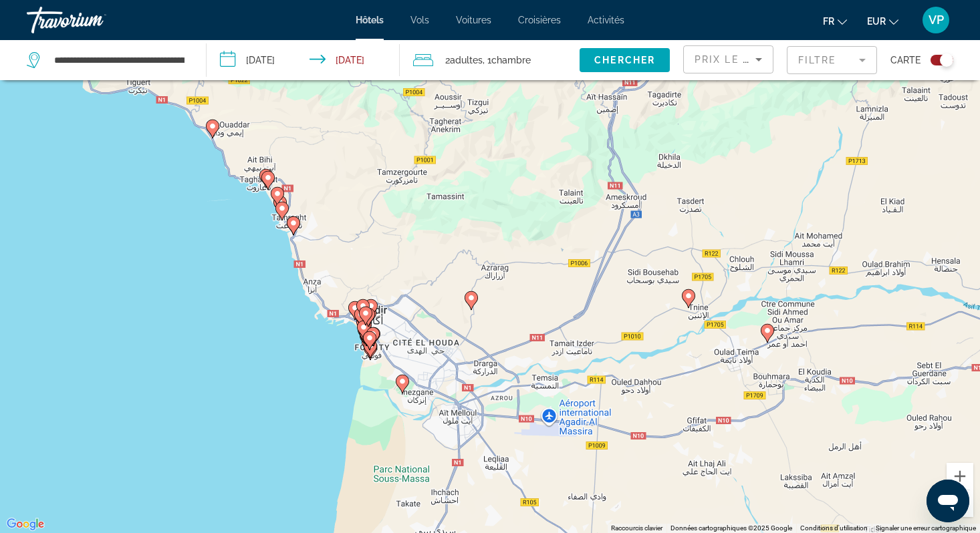  What do you see at coordinates (905, 60) in the screenshot?
I see `span: Carte` at bounding box center [905, 60].